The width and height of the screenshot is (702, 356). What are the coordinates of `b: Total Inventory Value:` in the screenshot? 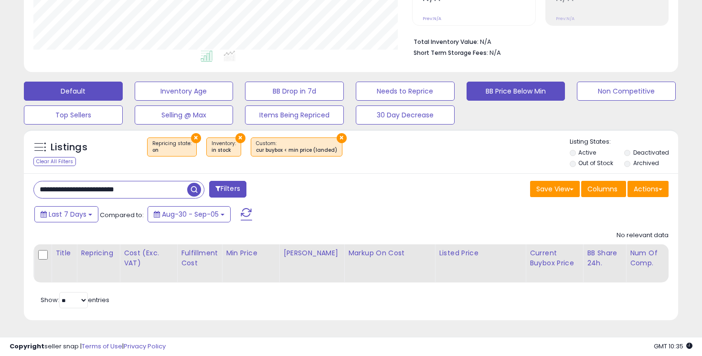 It's located at (446, 42).